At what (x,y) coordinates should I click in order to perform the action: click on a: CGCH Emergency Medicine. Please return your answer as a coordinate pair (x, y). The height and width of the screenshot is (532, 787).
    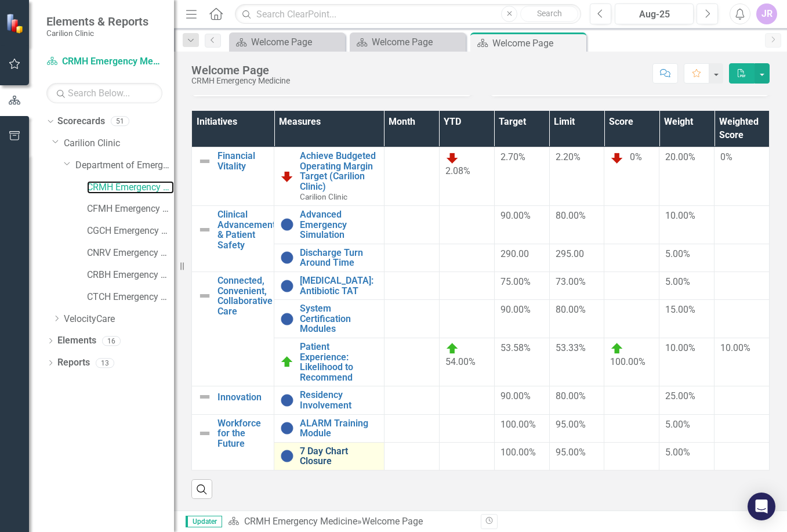
    Looking at the image, I should click on (131, 231).